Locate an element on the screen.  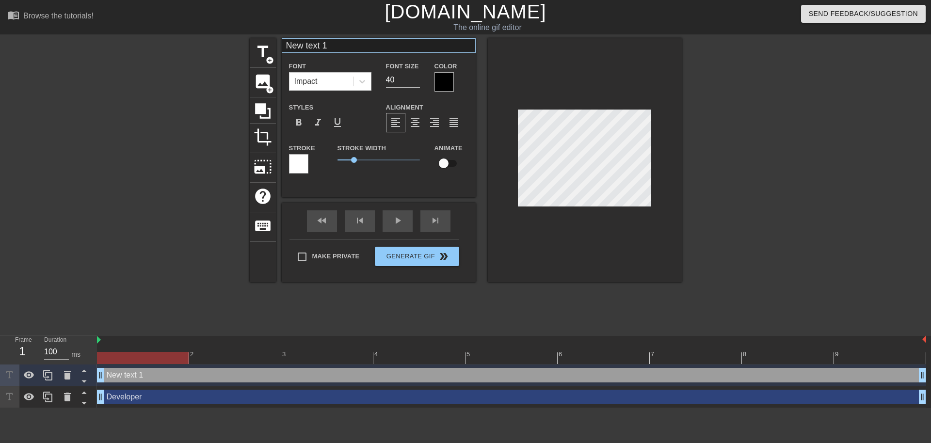
label: Styles is located at coordinates (301, 108).